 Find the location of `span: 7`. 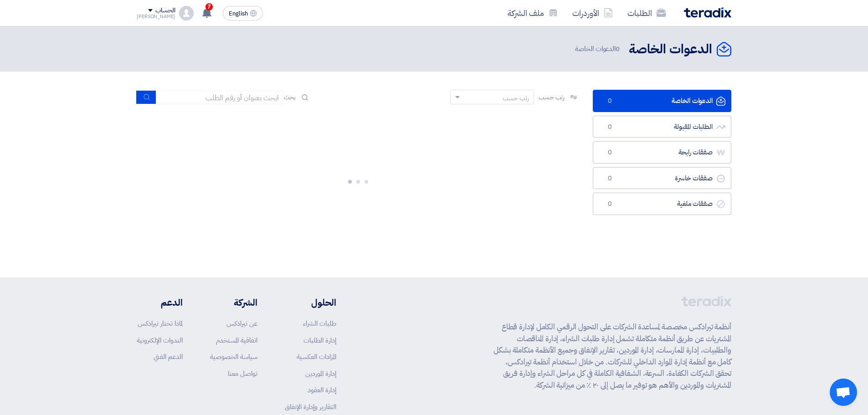

span: 7 is located at coordinates (209, 7).